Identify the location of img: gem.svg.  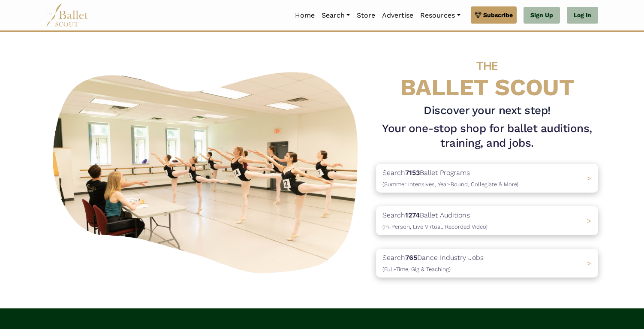
(478, 15).